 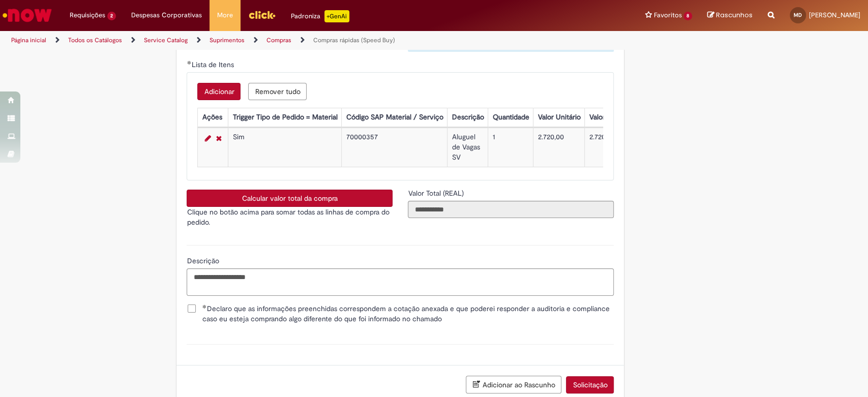 I want to click on a: Compras rápidas (Speed Buy), so click(x=354, y=40).